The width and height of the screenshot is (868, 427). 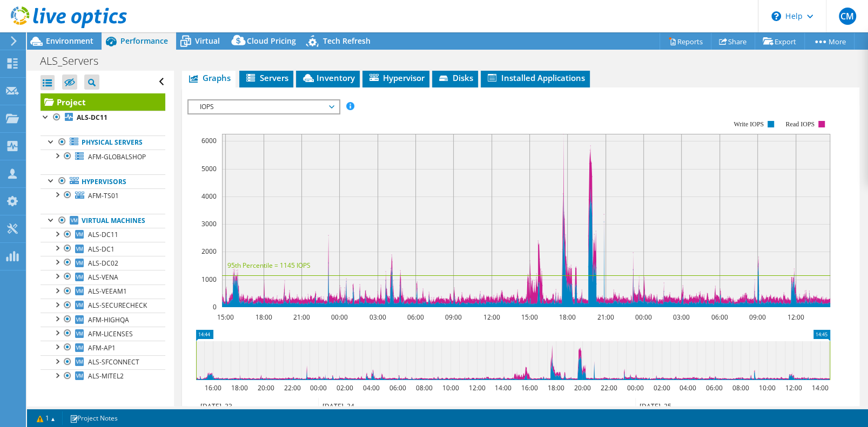 I want to click on b: ALS-DC11, so click(x=92, y=117).